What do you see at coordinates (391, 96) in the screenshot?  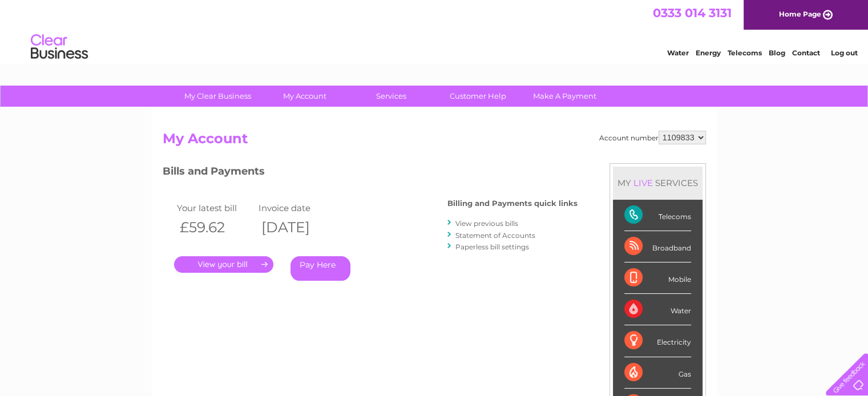 I see `a: Services` at bounding box center [391, 96].